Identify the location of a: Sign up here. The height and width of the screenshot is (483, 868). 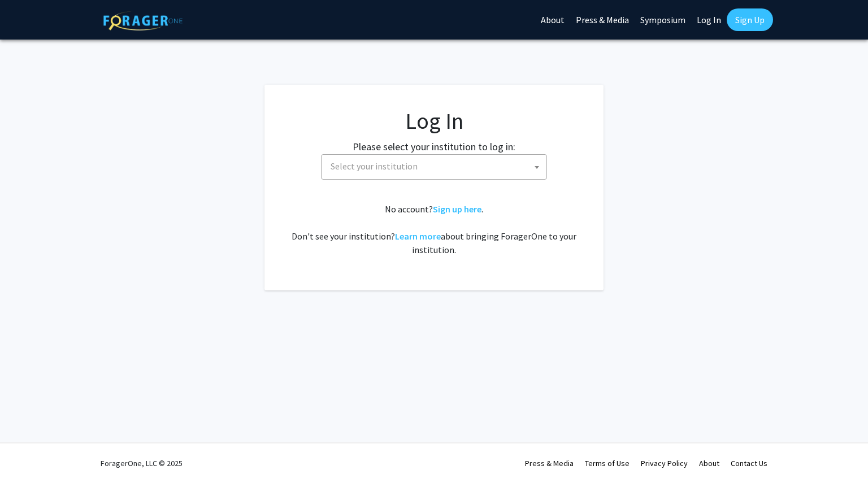
(457, 209).